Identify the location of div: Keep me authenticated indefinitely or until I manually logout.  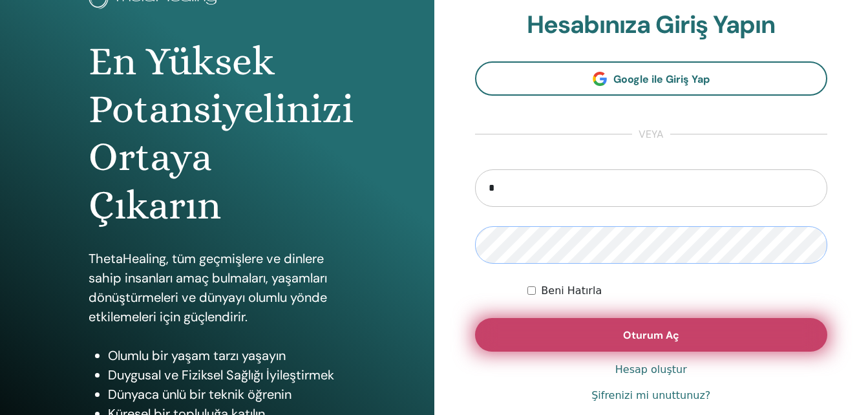
(677, 291).